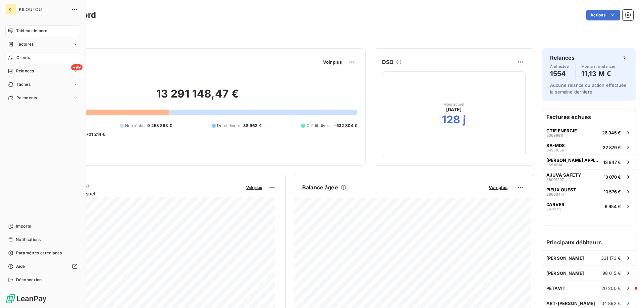  What do you see at coordinates (603, 15) in the screenshot?
I see `button: Actions` at bounding box center [603, 15].